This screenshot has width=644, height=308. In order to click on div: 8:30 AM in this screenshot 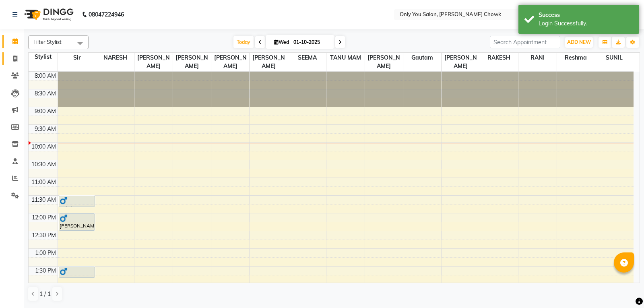, I will do `click(45, 94)`.